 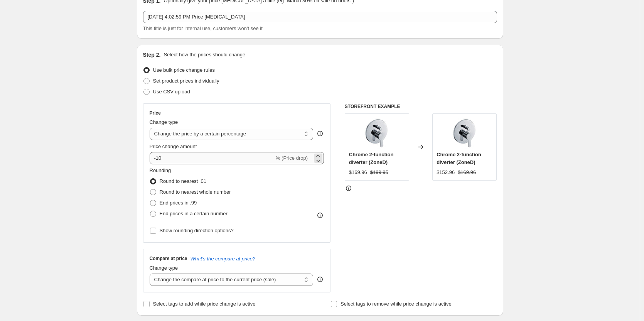 I want to click on h2: Step 2., so click(x=152, y=55).